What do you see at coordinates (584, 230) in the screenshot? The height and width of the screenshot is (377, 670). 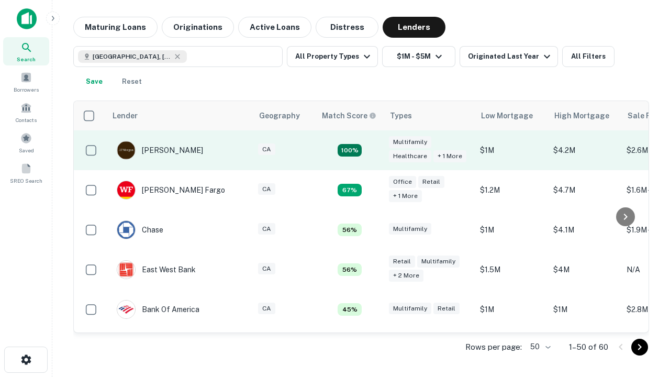 I see `td: $4.1M` at bounding box center [584, 230].